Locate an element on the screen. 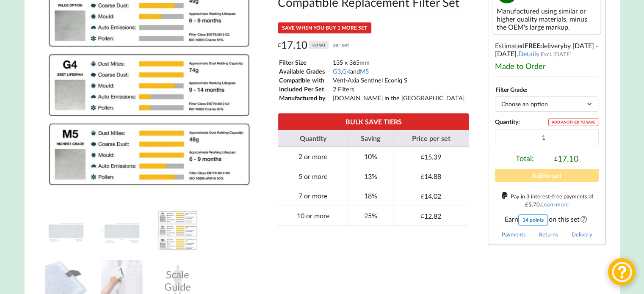  div: incl VAT is located at coordinates (319, 45).